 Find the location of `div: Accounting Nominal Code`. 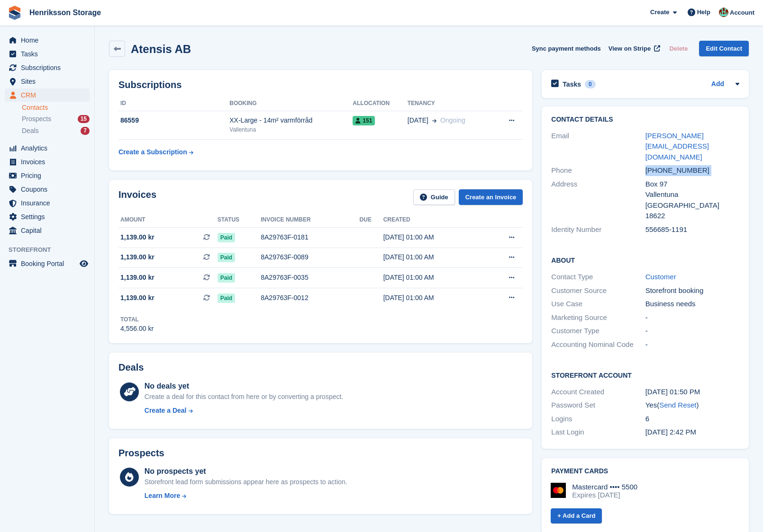

div: Accounting Nominal Code is located at coordinates (598, 344).